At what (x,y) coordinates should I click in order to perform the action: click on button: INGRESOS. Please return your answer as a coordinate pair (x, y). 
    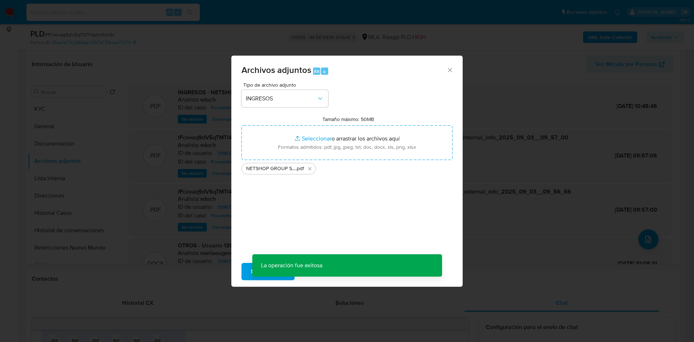
    Looking at the image, I should click on (285, 99).